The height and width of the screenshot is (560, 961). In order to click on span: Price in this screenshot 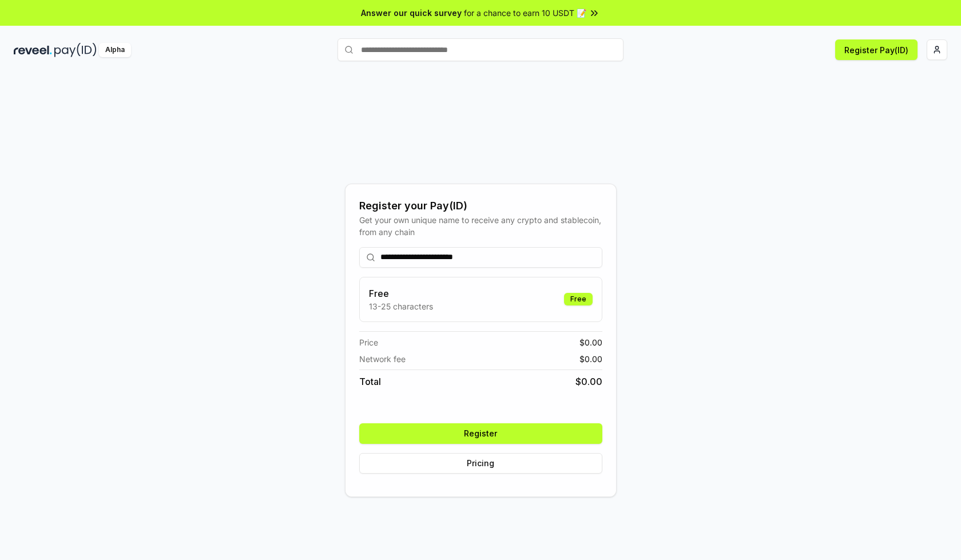, I will do `click(368, 342)`.